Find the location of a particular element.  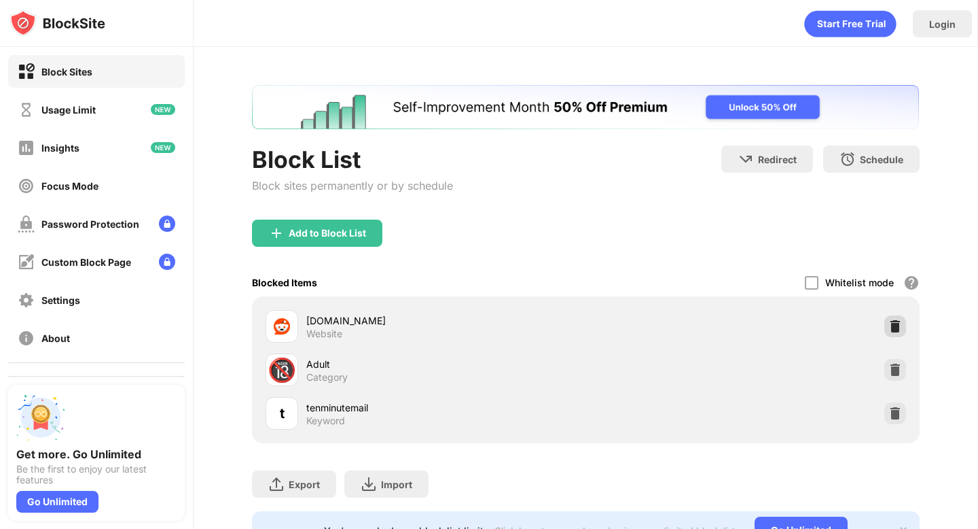

div: Insights is located at coordinates (60, 147).